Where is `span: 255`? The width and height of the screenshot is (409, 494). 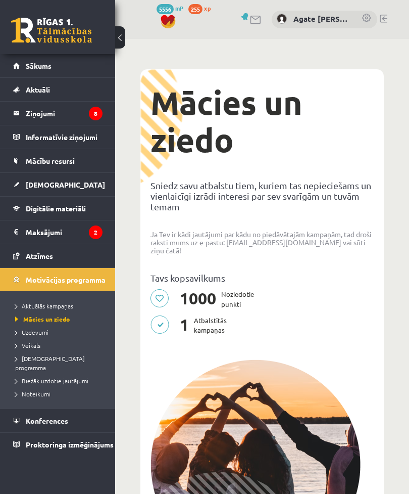
span: 255 is located at coordinates (196, 9).